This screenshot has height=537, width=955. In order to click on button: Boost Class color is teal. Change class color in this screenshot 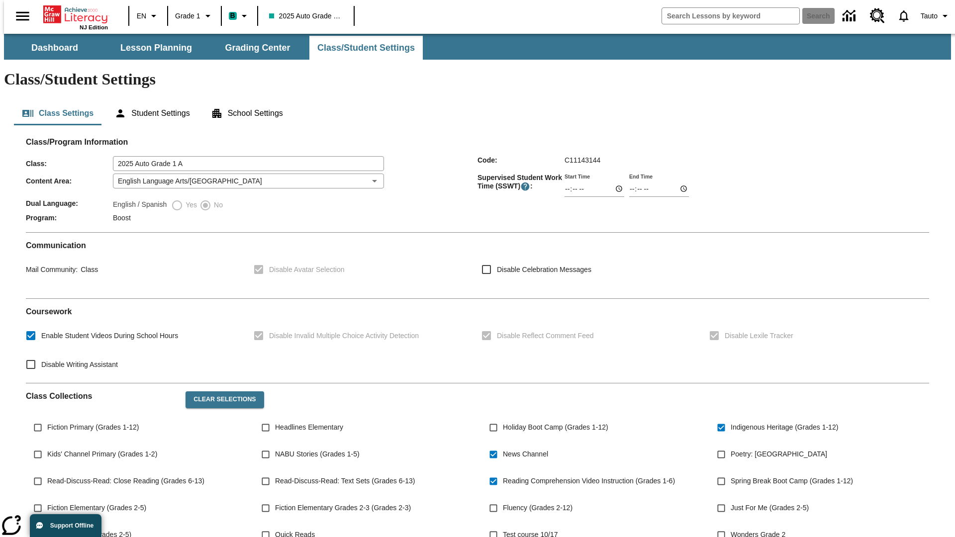, I will do `click(239, 16)`.